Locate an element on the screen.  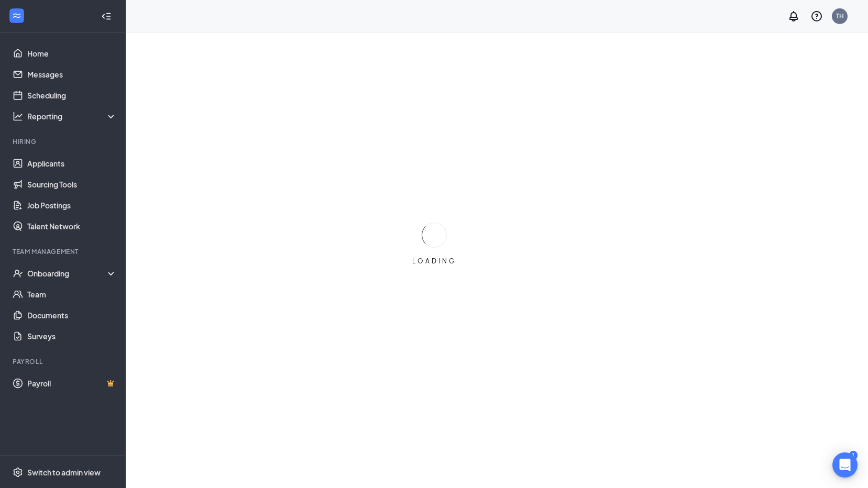
div: Reporting is located at coordinates (72, 116).